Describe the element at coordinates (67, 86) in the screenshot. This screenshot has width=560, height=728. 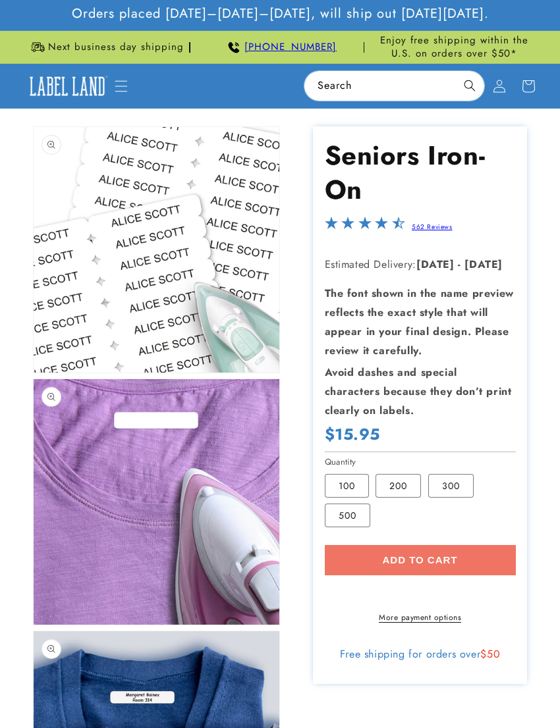
I see `a: Label Land` at that location.